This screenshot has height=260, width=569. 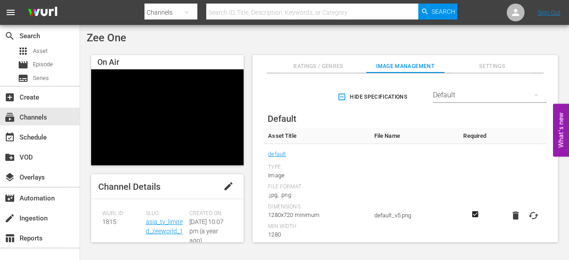 What do you see at coordinates (11, 12) in the screenshot?
I see `span: menu` at bounding box center [11, 12].